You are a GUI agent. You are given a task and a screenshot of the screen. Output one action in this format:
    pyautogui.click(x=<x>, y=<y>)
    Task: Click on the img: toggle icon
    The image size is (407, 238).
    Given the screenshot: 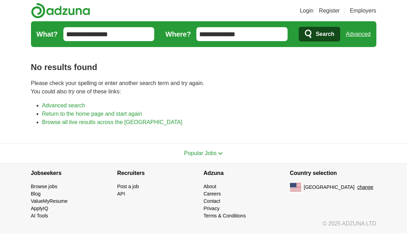 What is the action you would take?
    pyautogui.click(x=221, y=153)
    